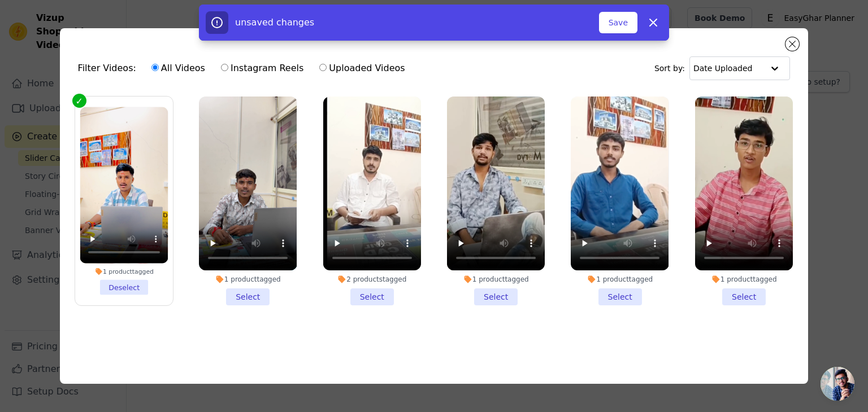  What do you see at coordinates (245, 68) in the screenshot?
I see `div: Filter Videos:` at bounding box center [245, 68].